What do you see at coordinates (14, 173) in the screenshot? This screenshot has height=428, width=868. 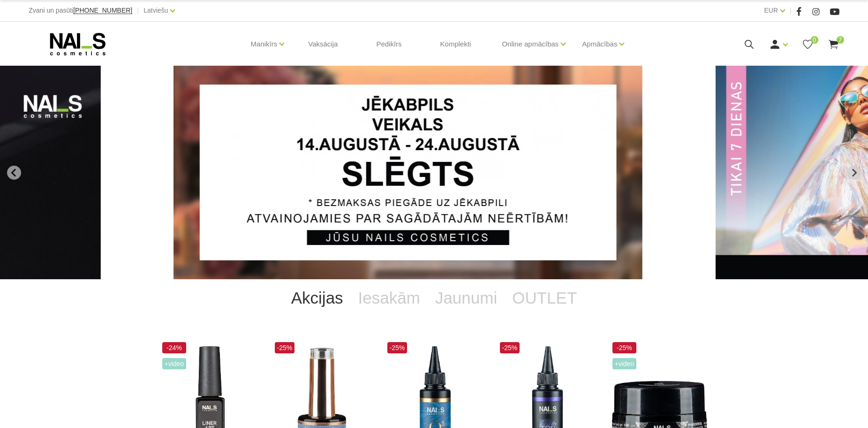 I see `button: Go to last slide` at bounding box center [14, 173].